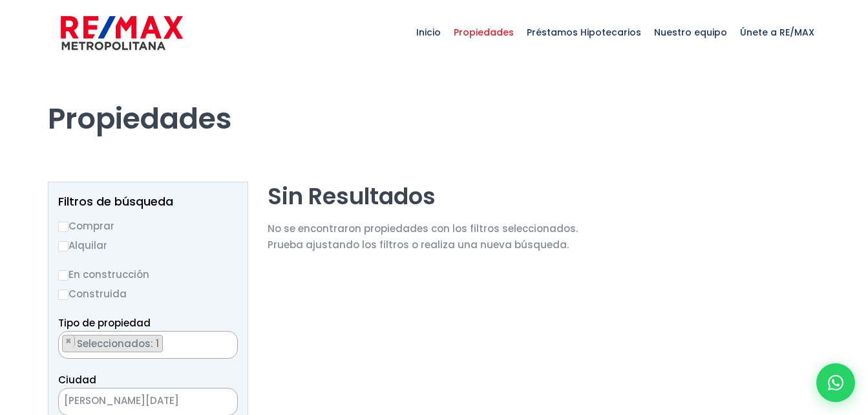  What do you see at coordinates (423, 196) in the screenshot?
I see `h2: Sin Resultados` at bounding box center [423, 196].